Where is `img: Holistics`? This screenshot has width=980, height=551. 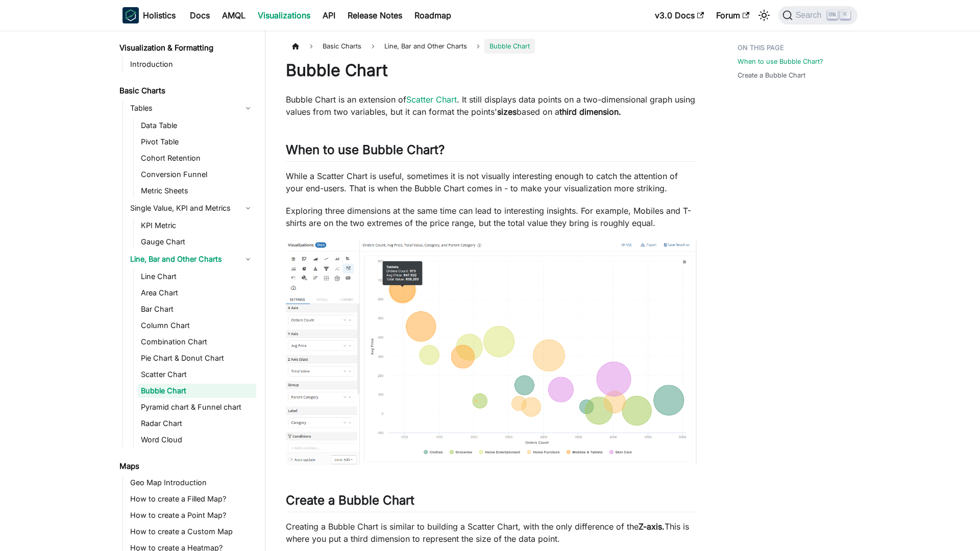 img: Holistics is located at coordinates (131, 16).